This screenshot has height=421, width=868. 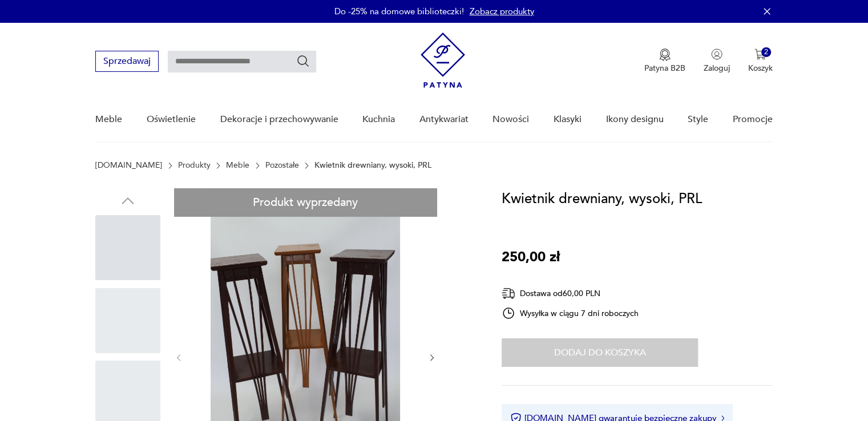 What do you see at coordinates (716, 54) in the screenshot?
I see `img: Ikonka użytkownika` at bounding box center [716, 54].